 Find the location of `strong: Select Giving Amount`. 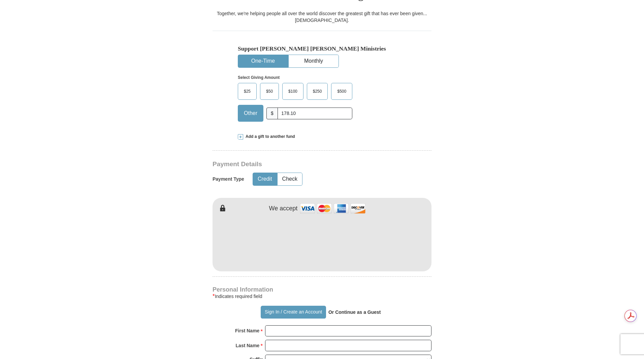

strong: Select Giving Amount is located at coordinates (259, 78).